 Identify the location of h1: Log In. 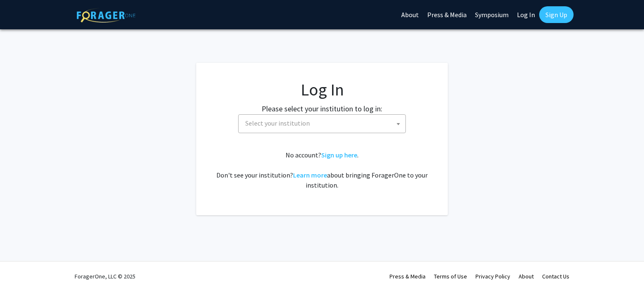
(322, 89).